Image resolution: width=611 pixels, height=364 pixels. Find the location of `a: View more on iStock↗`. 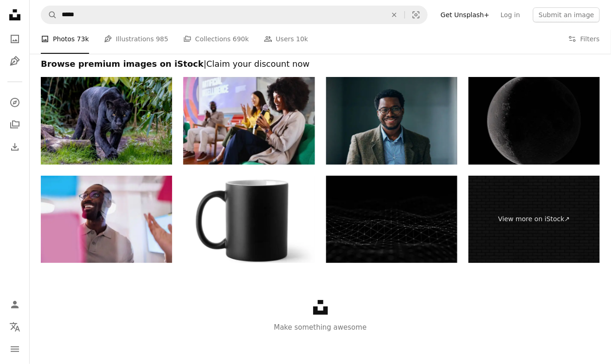

a: View more on iStock↗ is located at coordinates (534, 219).